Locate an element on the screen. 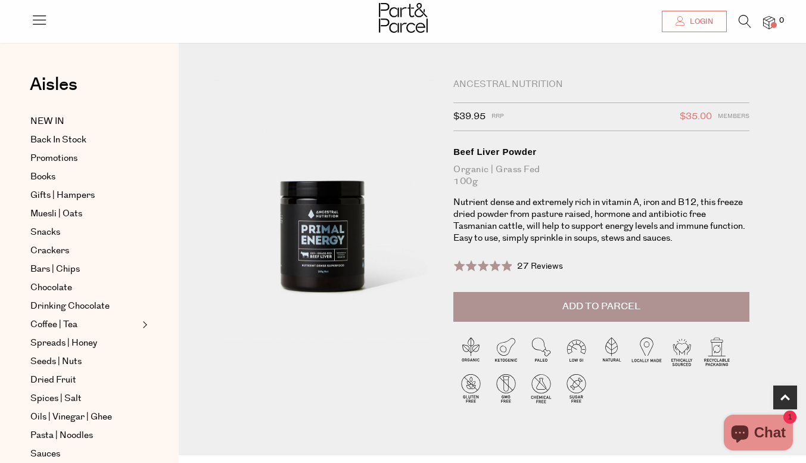 The image size is (806, 463). span: Pasta | Noodles is located at coordinates (61, 435).